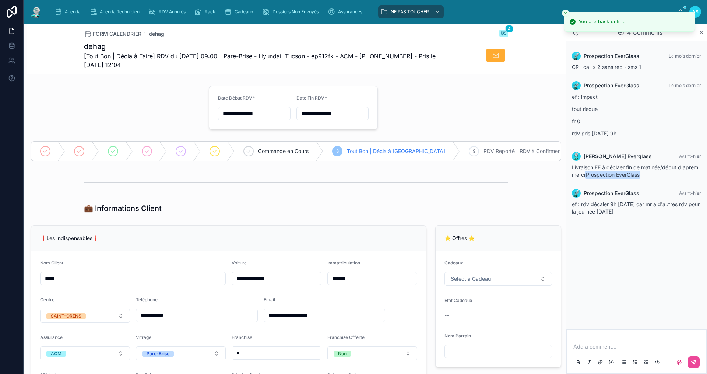 The image size is (707, 374). I want to click on span: Dossiers Non Envoyés, so click(296, 12).